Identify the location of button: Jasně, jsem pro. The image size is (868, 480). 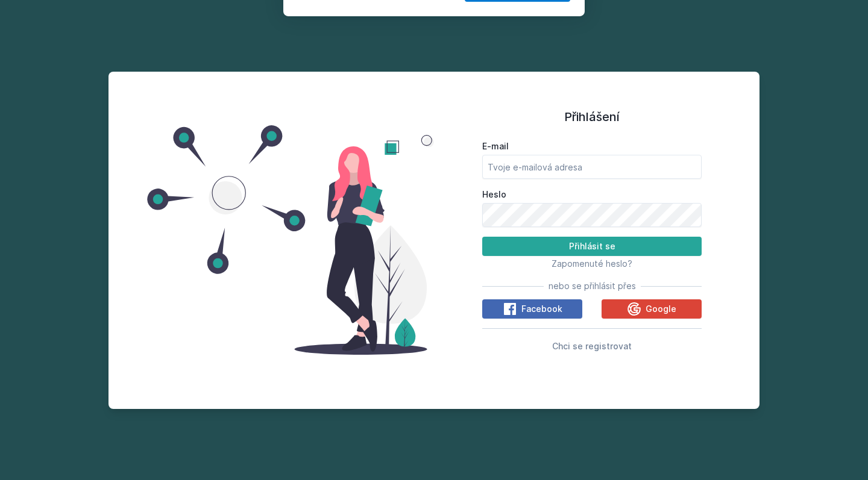
(517, 77).